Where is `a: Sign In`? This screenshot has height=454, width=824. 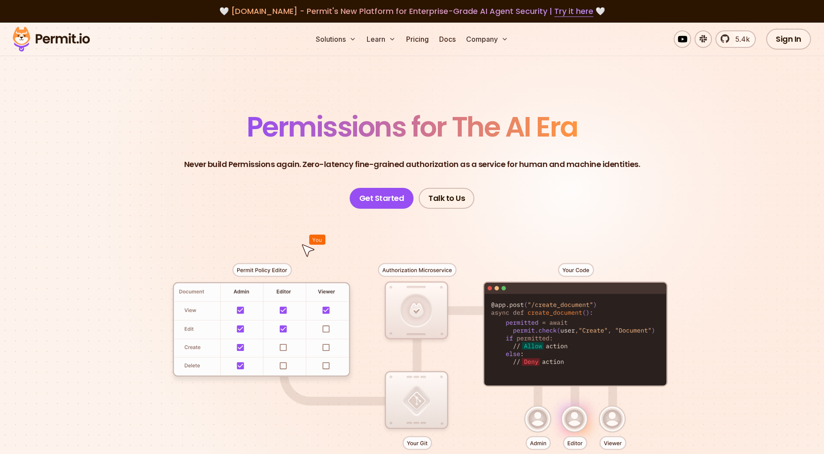
a: Sign In is located at coordinates (789, 39).